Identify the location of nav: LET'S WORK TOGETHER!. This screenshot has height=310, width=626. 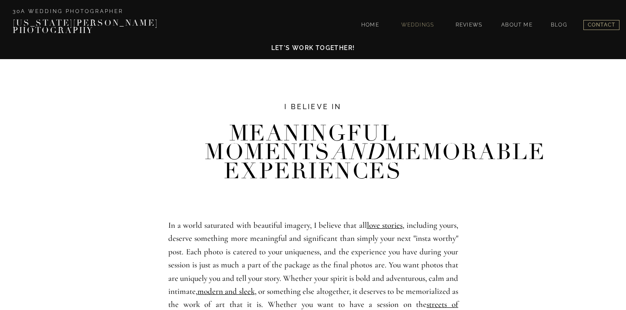
(313, 48).